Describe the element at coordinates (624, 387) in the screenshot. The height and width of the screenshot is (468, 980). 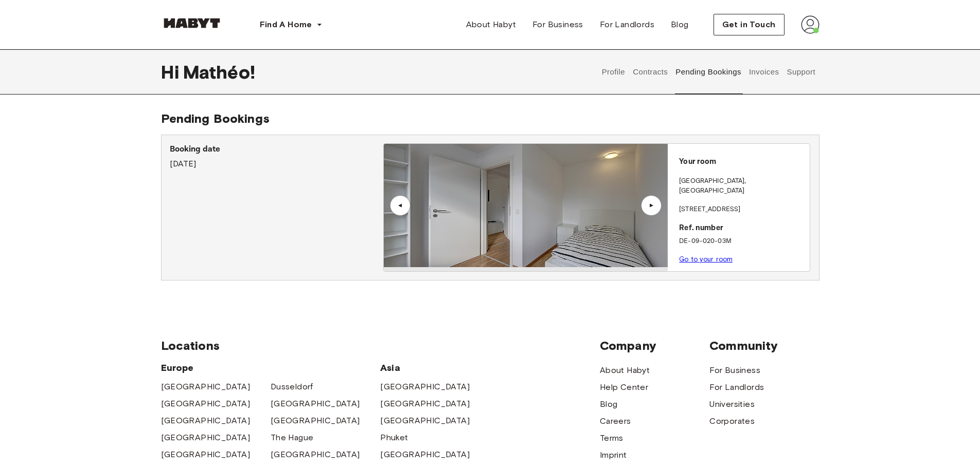
I see `a: Help Center` at that location.